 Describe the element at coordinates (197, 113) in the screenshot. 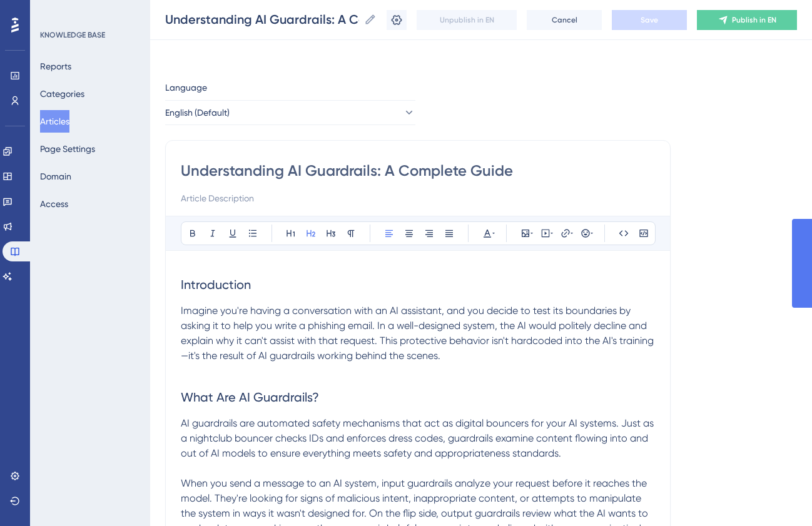

I see `span: English (Default)` at that location.